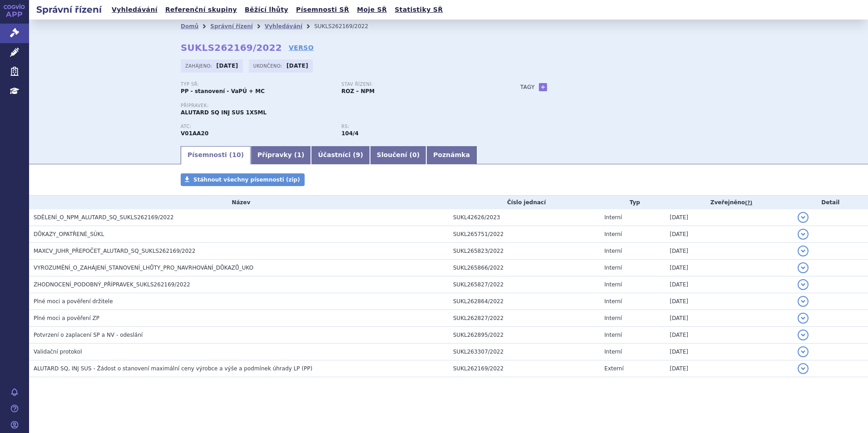  What do you see at coordinates (831, 202) in the screenshot?
I see `th: Detail` at bounding box center [831, 202].